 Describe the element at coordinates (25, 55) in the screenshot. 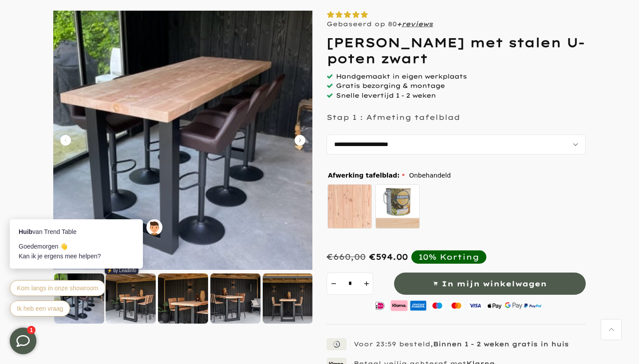

I see `strong: Huib` at that location.